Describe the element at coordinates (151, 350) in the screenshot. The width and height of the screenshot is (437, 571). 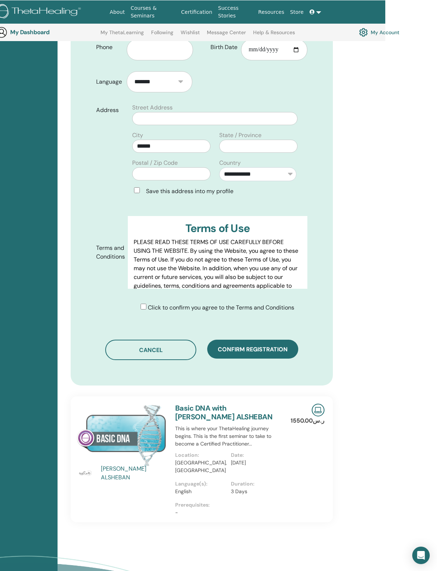
I see `button: Cancel` at that location.